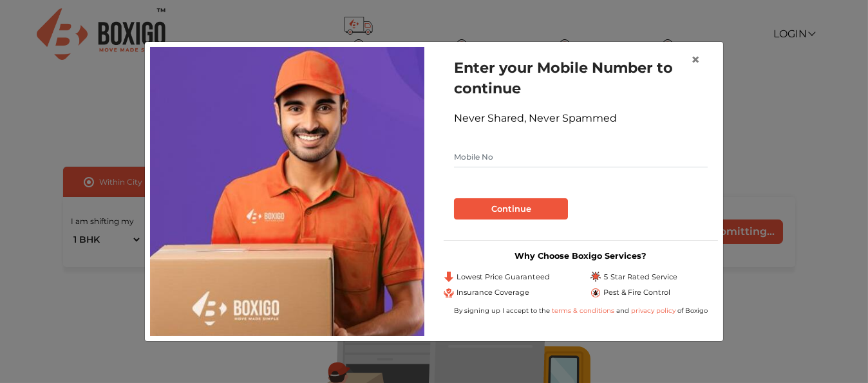 The image size is (868, 383). I want to click on button: Close, so click(695, 60).